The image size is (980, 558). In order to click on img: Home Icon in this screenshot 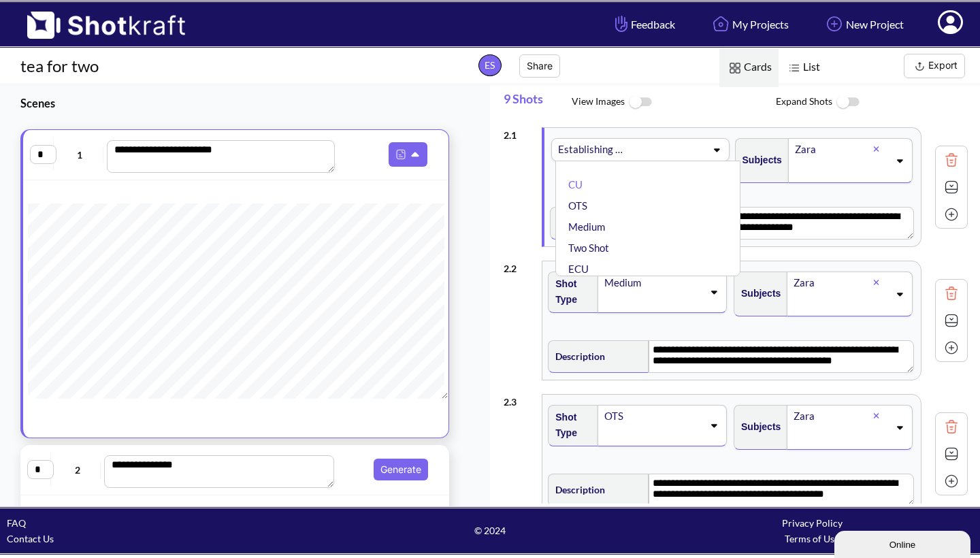, I will do `click(720, 24)`.